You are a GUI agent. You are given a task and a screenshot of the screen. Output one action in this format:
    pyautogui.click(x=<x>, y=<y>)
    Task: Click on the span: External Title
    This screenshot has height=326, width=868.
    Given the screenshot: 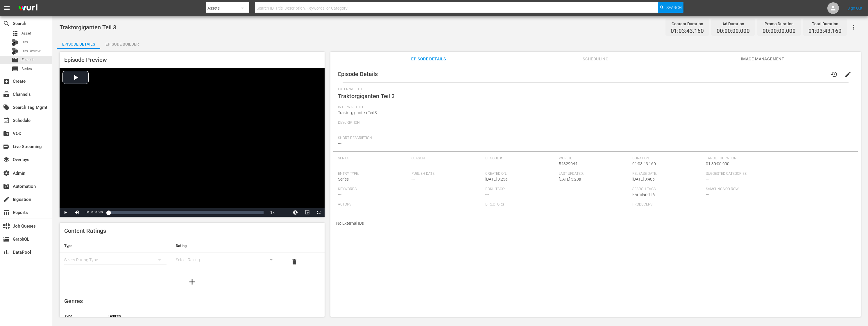 What is the action you would take?
    pyautogui.click(x=594, y=90)
    